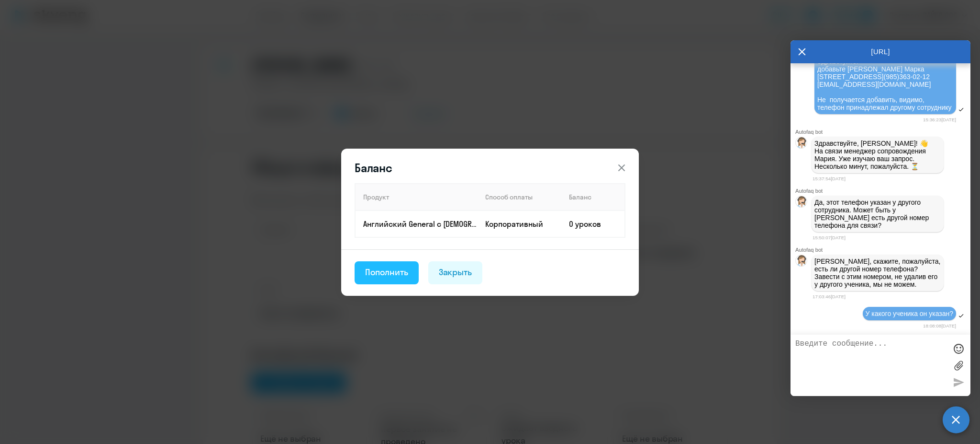 The image size is (980, 444). Describe the element at coordinates (909, 314) in the screenshot. I see `span: У какого ученика он указан?` at that location.